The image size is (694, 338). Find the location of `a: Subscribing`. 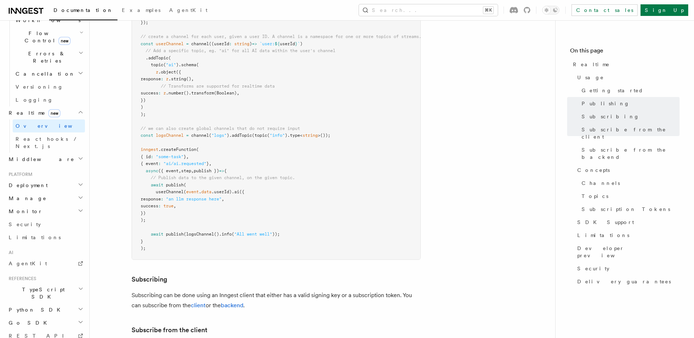

a: Subscribing is located at coordinates (629, 116).